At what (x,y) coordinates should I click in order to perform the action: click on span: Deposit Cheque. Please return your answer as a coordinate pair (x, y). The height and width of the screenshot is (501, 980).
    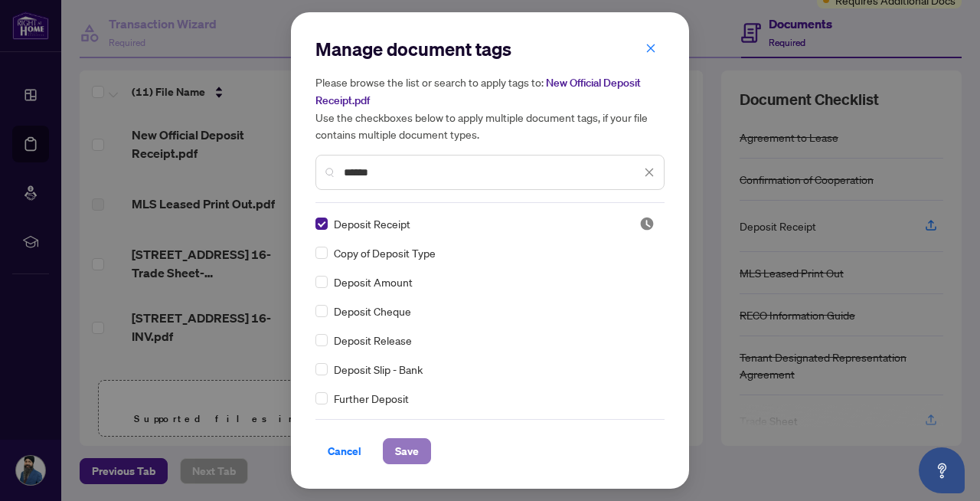
    Looking at the image, I should click on (372, 311).